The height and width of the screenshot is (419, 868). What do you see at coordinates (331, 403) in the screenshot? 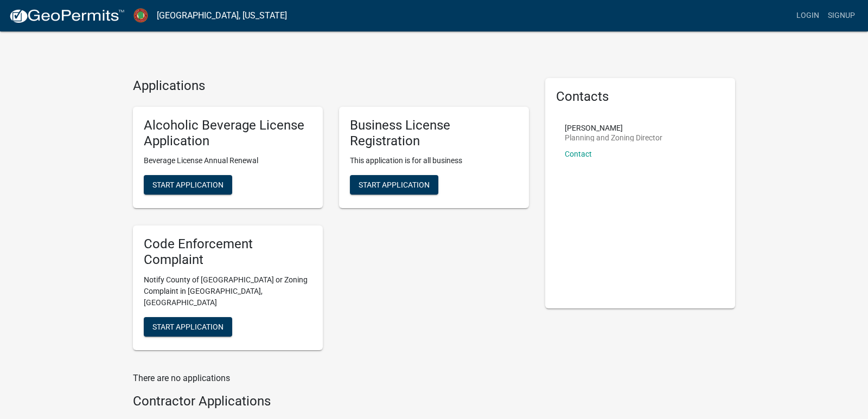
I see `wm-workflow-list-section: Contractor Applications` at bounding box center [331, 403].